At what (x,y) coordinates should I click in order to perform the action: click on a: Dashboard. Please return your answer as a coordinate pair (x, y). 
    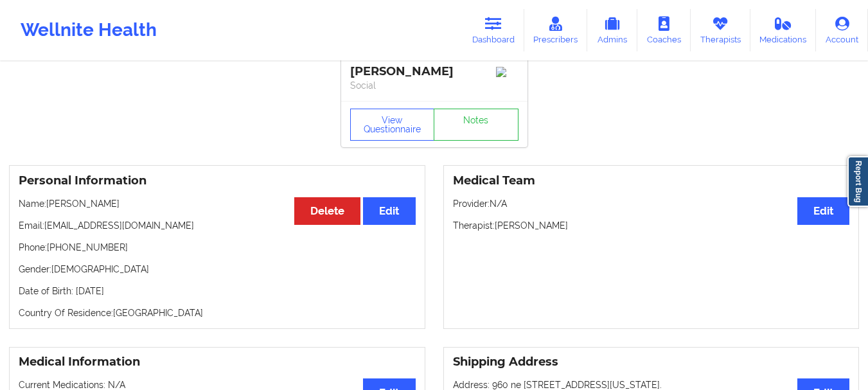
    Looking at the image, I should click on (494, 30).